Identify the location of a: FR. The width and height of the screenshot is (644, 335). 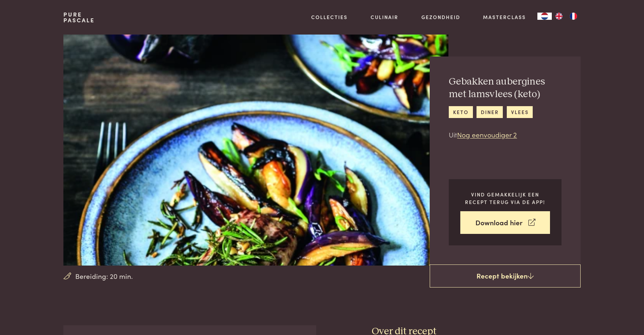
(573, 16).